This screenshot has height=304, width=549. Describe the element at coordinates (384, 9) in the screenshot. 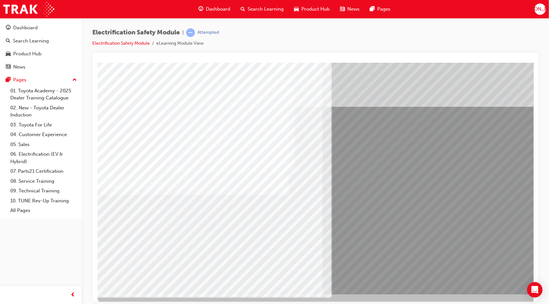

I see `span: Pages` at that location.